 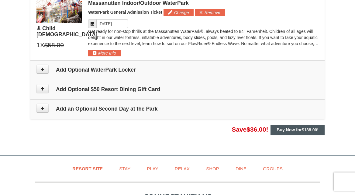 What do you see at coordinates (178, 89) in the screenshot?
I see `h4: Add Optional $50 Resort Dining Gift Card` at bounding box center [178, 89].